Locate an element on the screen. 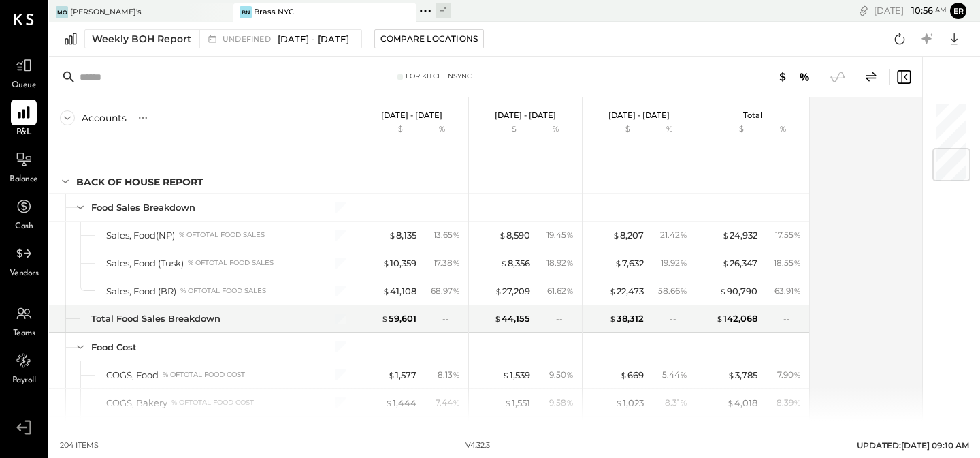  div: Mo is located at coordinates (62, 12).